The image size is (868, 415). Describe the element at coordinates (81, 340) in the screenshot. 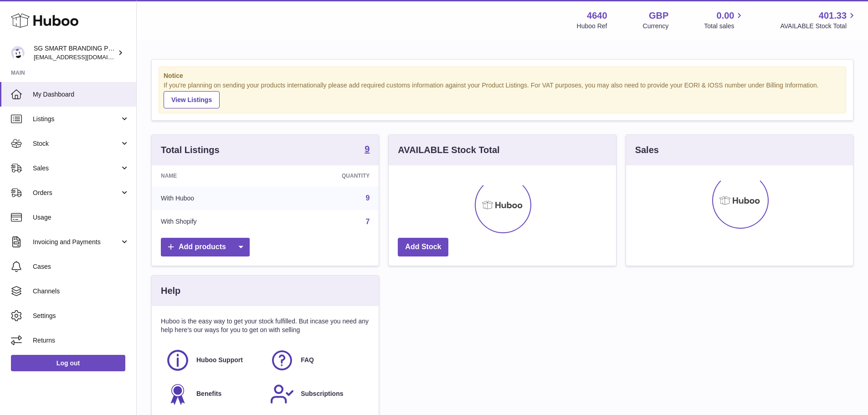

I see `span: Returns` at that location.